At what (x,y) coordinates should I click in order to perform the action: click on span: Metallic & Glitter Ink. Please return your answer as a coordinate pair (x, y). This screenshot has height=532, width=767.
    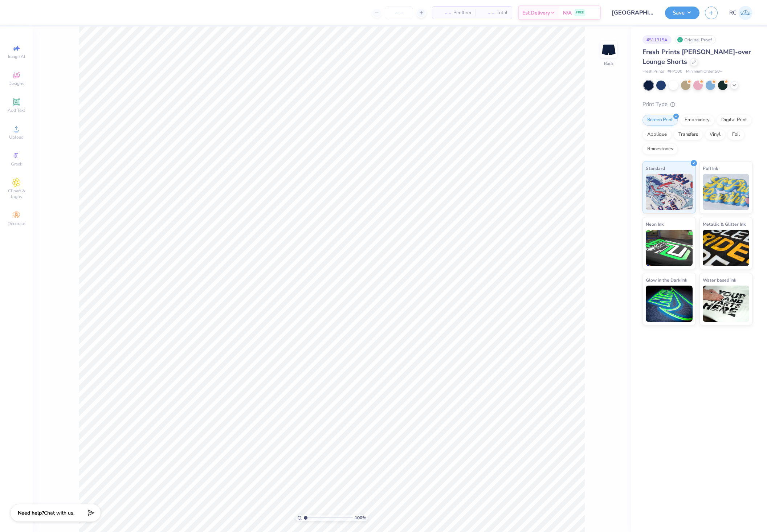
    Looking at the image, I should click on (724, 224).